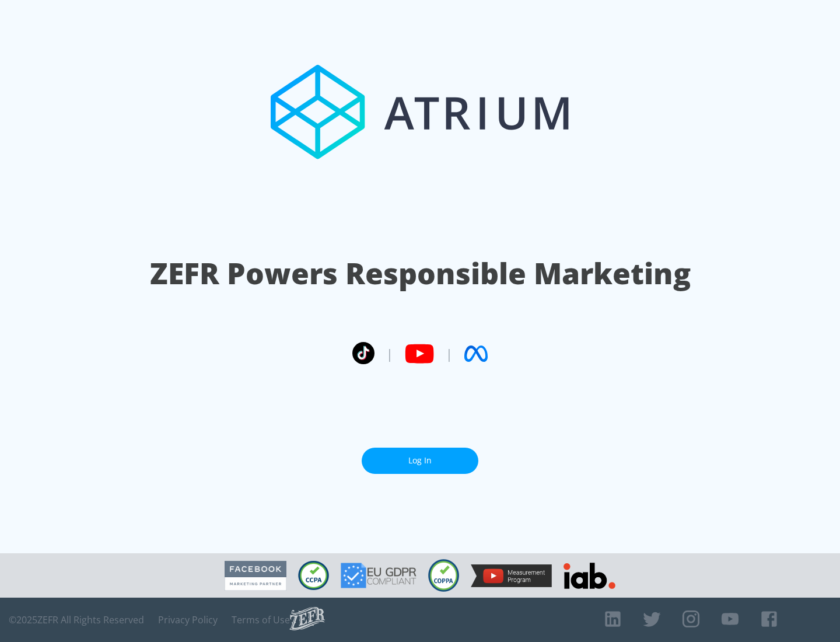 The width and height of the screenshot is (840, 642). Describe the element at coordinates (443, 575) in the screenshot. I see `img: COPPA Compliant` at that location.